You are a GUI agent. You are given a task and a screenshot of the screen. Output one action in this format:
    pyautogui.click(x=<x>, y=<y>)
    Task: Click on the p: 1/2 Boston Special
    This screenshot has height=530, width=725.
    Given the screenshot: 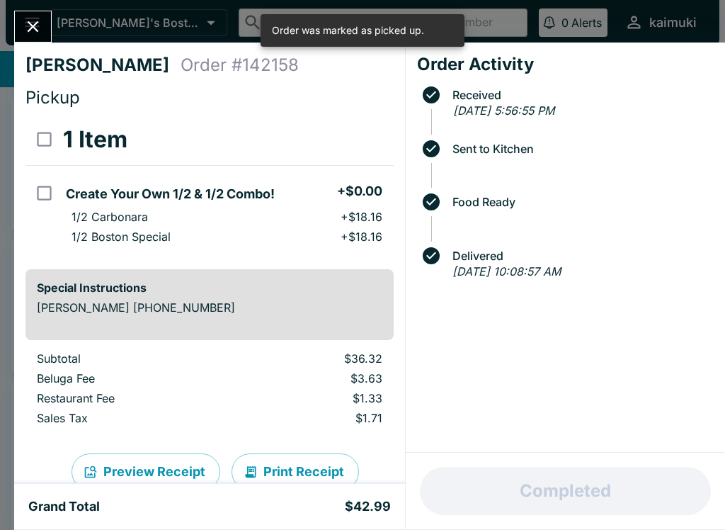 What is the action you would take?
    pyautogui.click(x=121, y=236)
    